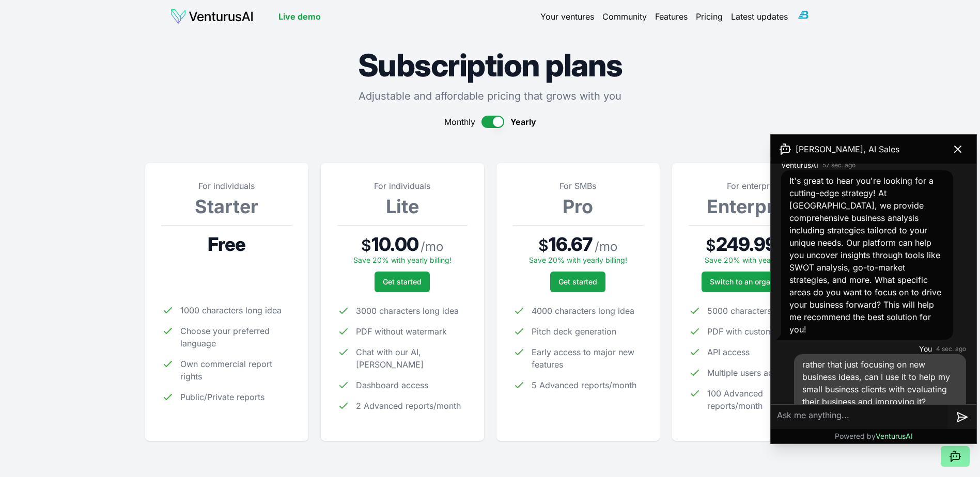 This screenshot has height=477, width=980. Describe the element at coordinates (402, 207) in the screenshot. I see `h3: Lite` at that location.